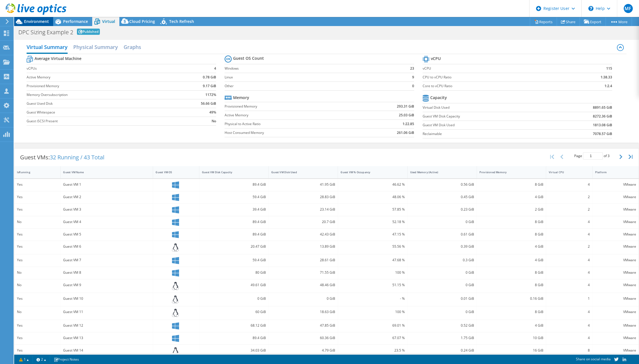  I want to click on label: vCPUs, so click(101, 69).